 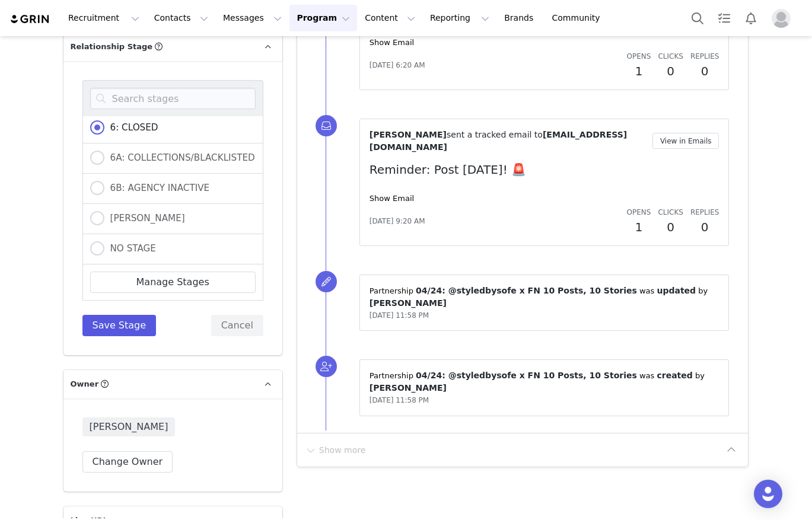 What do you see at coordinates (157, 188) in the screenshot?
I see `span: 6B: AGENCY INACTIVE` at bounding box center [157, 188].